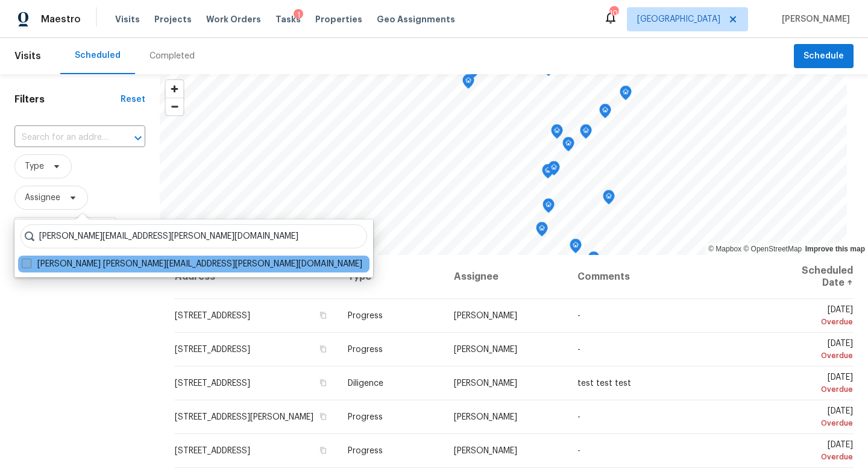  Describe the element at coordinates (173, 19) in the screenshot. I see `span: Projects` at that location.